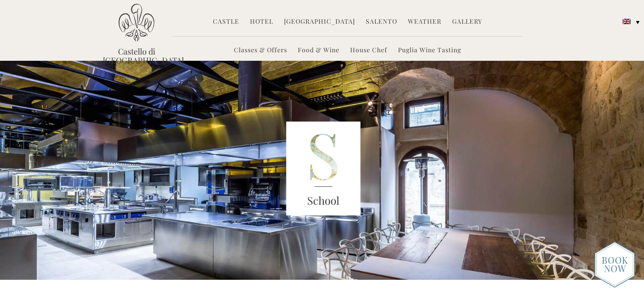 This screenshot has height=299, width=644. What do you see at coordinates (323, 169) in the screenshot?
I see `img: S_Lett_green.png` at bounding box center [323, 169].